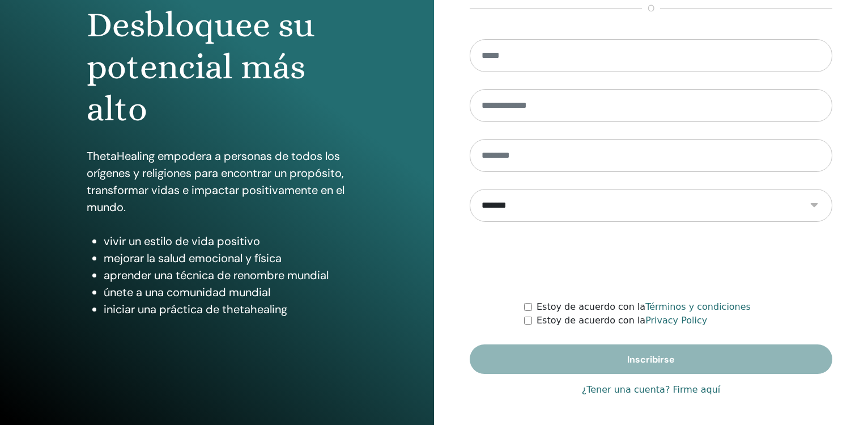 Image resolution: width=868 pixels, height=425 pixels. What do you see at coordinates (651, 389) in the screenshot?
I see `a: ¿Tener una cuenta? Firme aquí` at bounding box center [651, 389].